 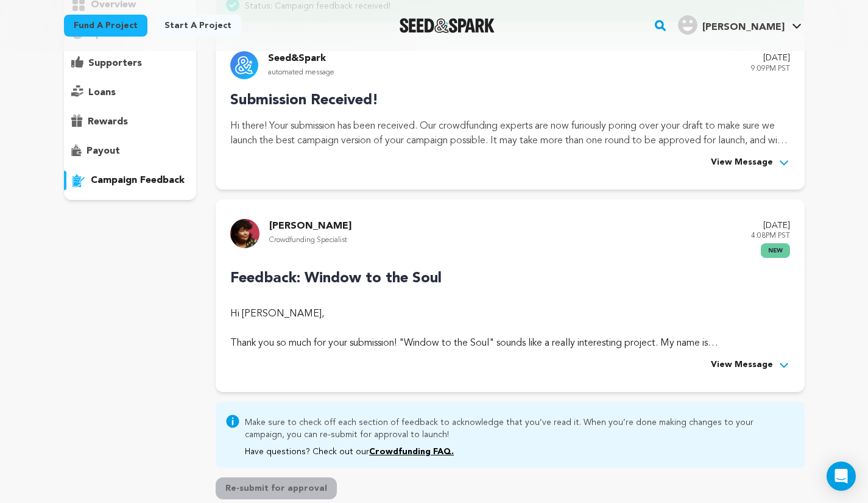 I want to click on img: user.png, so click(x=688, y=25).